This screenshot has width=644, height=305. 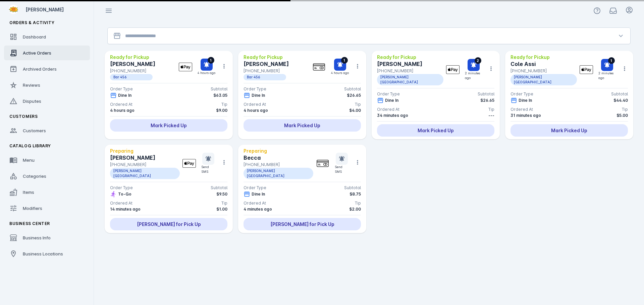 I want to click on span: Modifiers, so click(x=32, y=209).